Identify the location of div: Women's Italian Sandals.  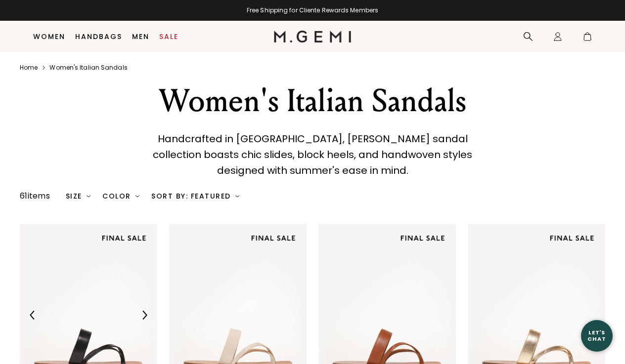
(312, 101).